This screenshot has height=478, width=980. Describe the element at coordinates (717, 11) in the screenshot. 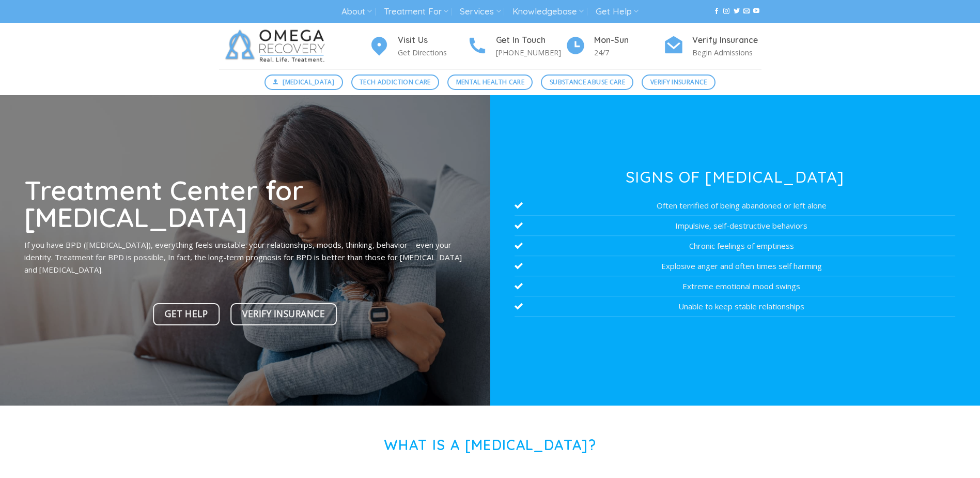

I see `a: Follow on Facebook` at that location.